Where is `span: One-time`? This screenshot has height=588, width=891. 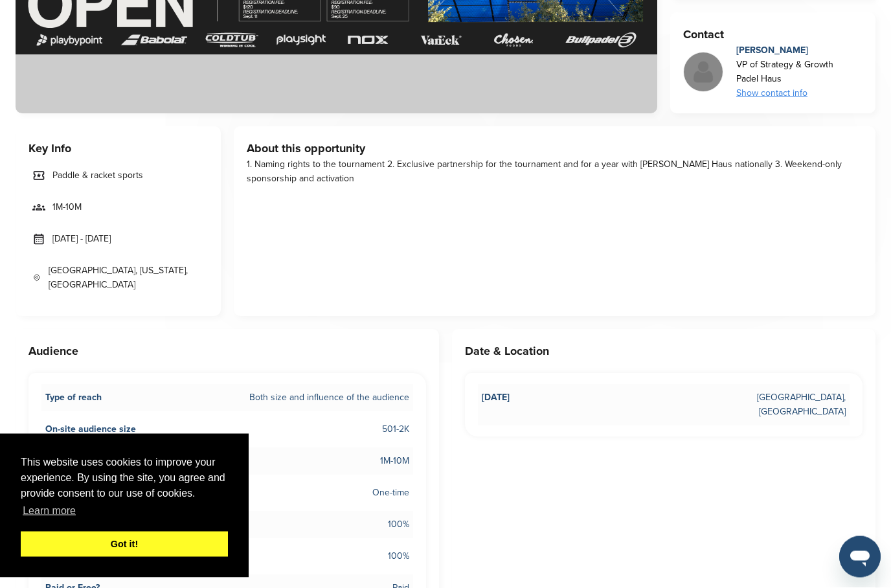 span: One-time is located at coordinates (391, 493).